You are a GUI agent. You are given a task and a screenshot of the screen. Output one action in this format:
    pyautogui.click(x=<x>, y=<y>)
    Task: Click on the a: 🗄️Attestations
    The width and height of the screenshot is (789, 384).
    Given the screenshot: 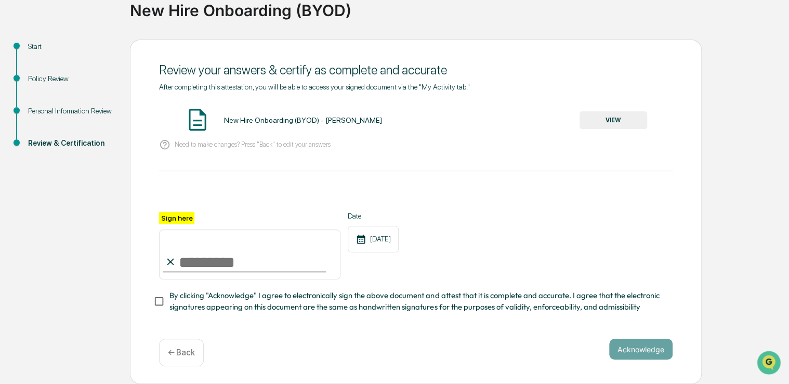 What is the action you would take?
    pyautogui.click(x=102, y=136)
    